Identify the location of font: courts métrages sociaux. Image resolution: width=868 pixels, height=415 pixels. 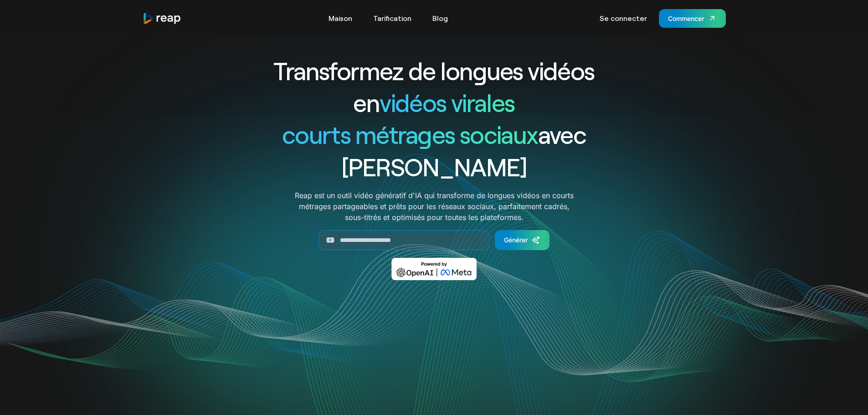
(410, 134).